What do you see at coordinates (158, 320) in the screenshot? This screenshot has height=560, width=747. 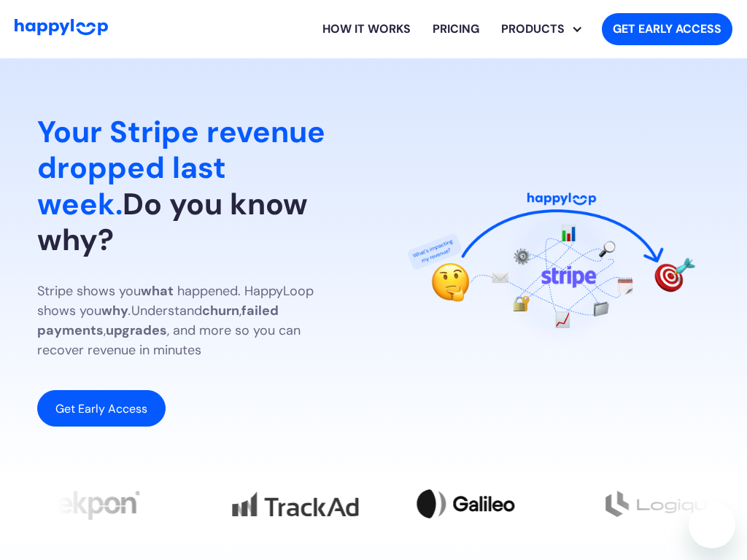 I see `strong: failed payments` at bounding box center [158, 320].